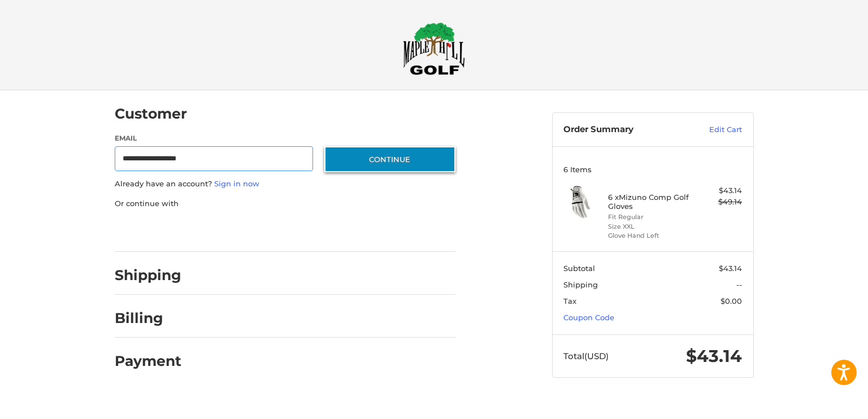  What do you see at coordinates (390, 159) in the screenshot?
I see `button: Continue` at bounding box center [390, 159].